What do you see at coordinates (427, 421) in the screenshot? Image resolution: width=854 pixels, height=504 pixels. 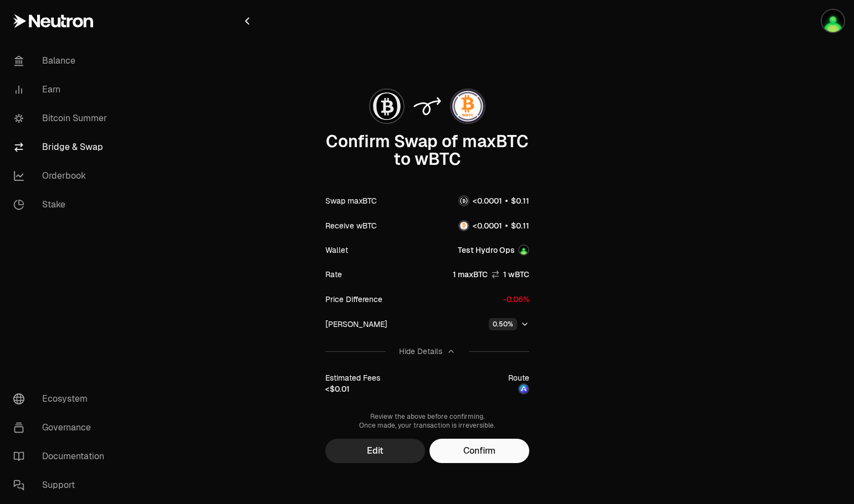 I see `div: Review the above before confirming. Once made, your transaction is irreversible.` at bounding box center [427, 421].